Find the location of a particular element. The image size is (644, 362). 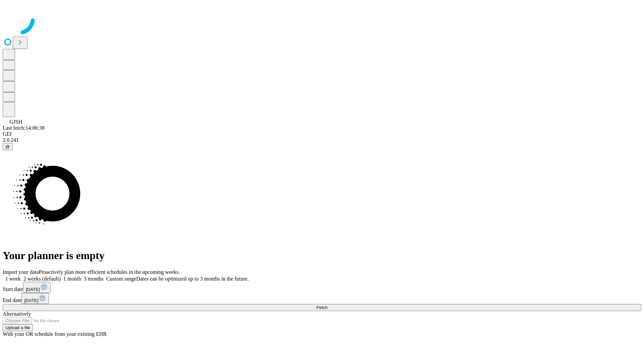

h1: Your planner is empty is located at coordinates (322, 255).